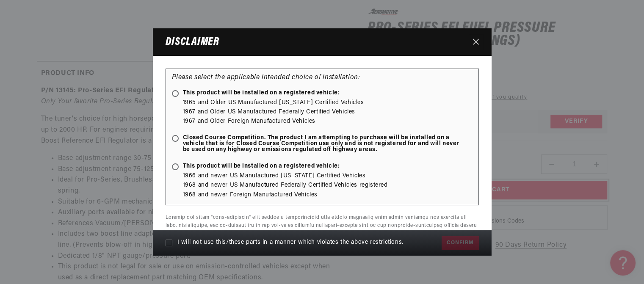  What do you see at coordinates (291, 243) in the screenshot?
I see `span: I will not use this/these parts in a manner which violates the above restrictions.` at bounding box center [291, 243].